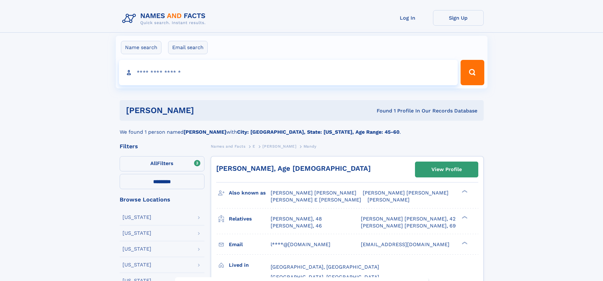 The height and width of the screenshot is (281, 603). Describe the element at coordinates (162, 146) in the screenshot. I see `div: Filters` at that location.